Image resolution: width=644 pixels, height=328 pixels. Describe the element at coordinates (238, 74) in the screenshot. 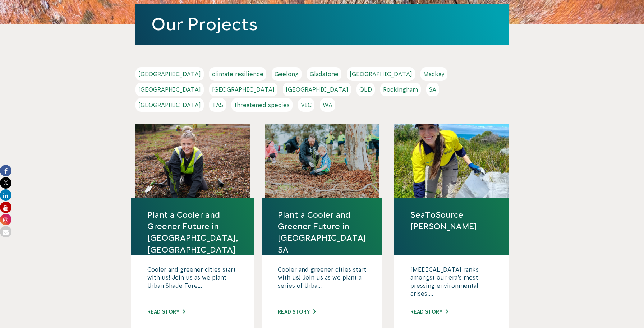

I see `a: climate resilience` at that location.